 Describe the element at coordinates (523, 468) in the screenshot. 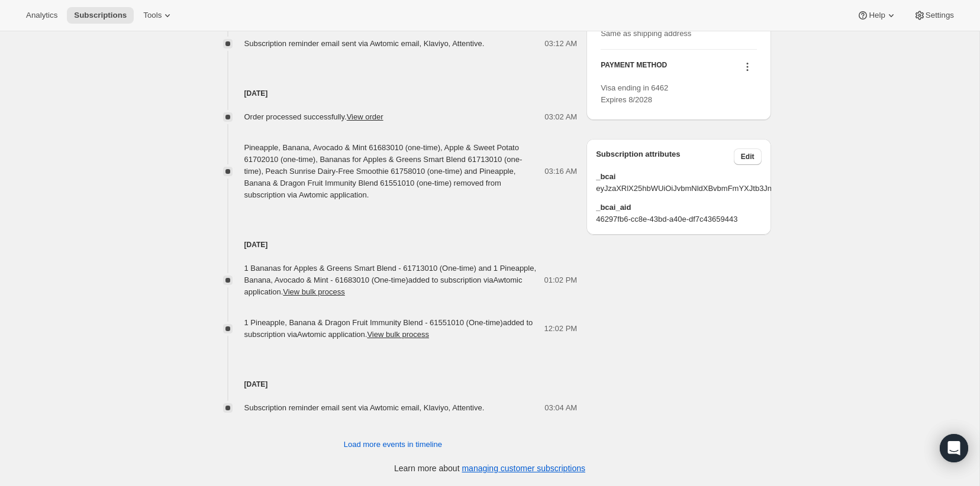

I see `a: managing customer subscriptions` at that location.